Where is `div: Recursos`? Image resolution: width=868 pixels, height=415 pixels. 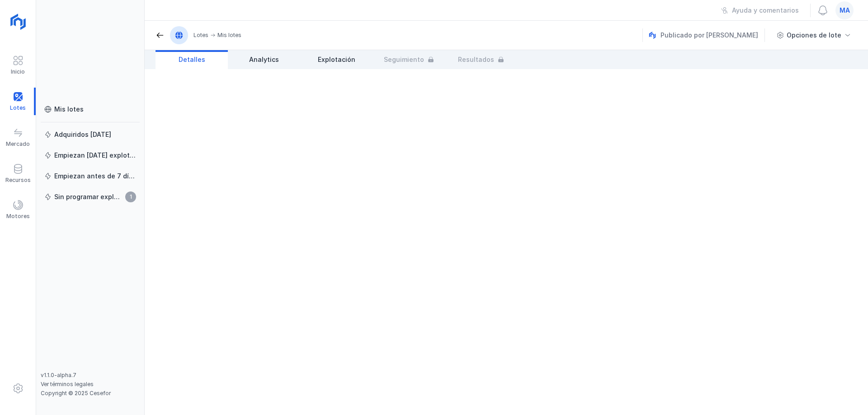
div: Recursos is located at coordinates (18, 181).